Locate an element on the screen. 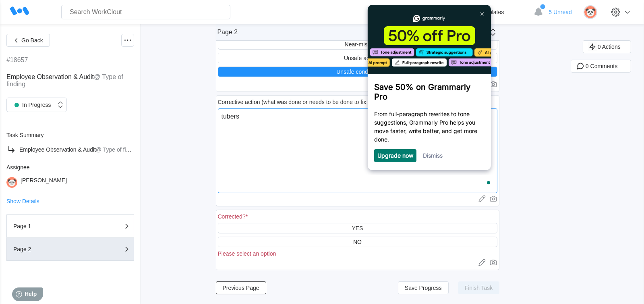 The image size is (644, 304). a: Upgrade now is located at coordinates (32, 150).